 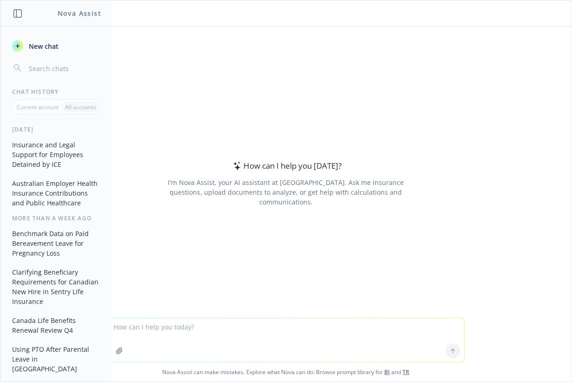 I want to click on button: Clarifying Beneficiary Requirements for Canadian New Hire in Sentry Life Insurance, so click(x=56, y=287).